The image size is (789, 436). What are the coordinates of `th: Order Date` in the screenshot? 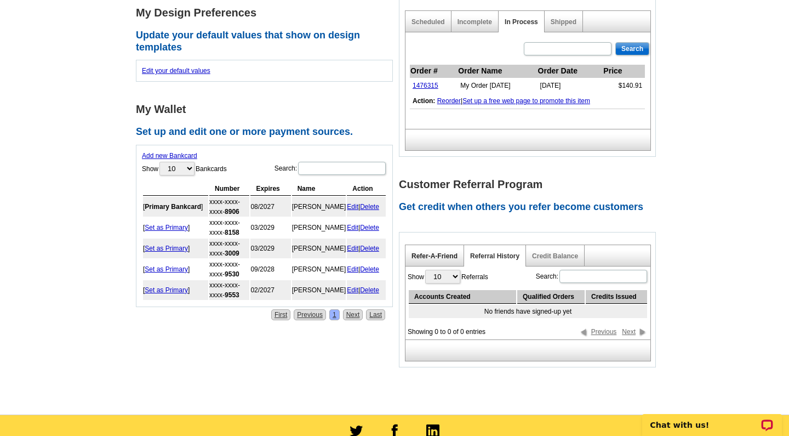 It's located at (571, 71).